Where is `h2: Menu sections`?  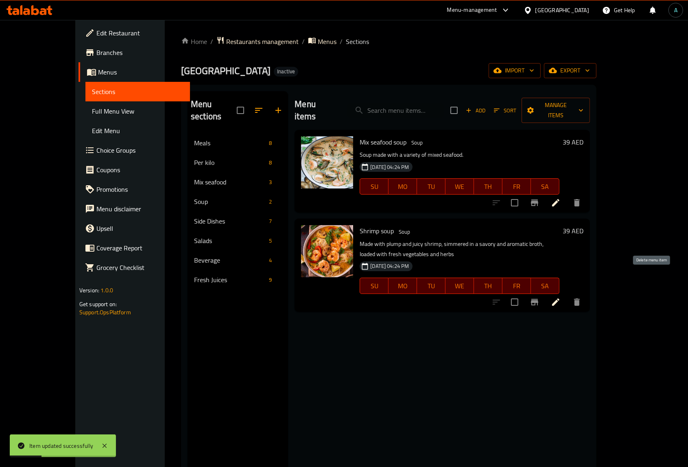 h2: Menu sections is located at coordinates (214, 110).